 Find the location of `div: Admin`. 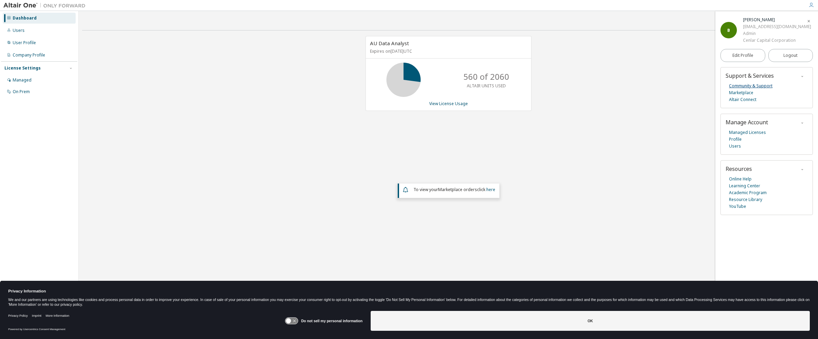

div: Admin is located at coordinates (777, 34).